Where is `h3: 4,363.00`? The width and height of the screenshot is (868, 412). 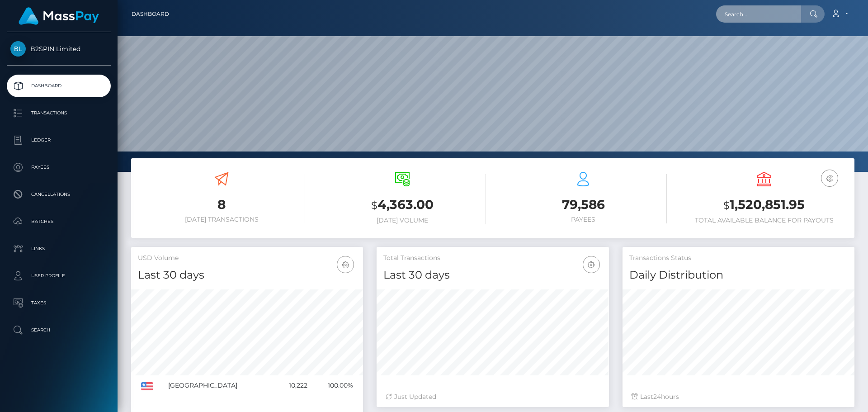 h3: 4,363.00 is located at coordinates (402, 205).